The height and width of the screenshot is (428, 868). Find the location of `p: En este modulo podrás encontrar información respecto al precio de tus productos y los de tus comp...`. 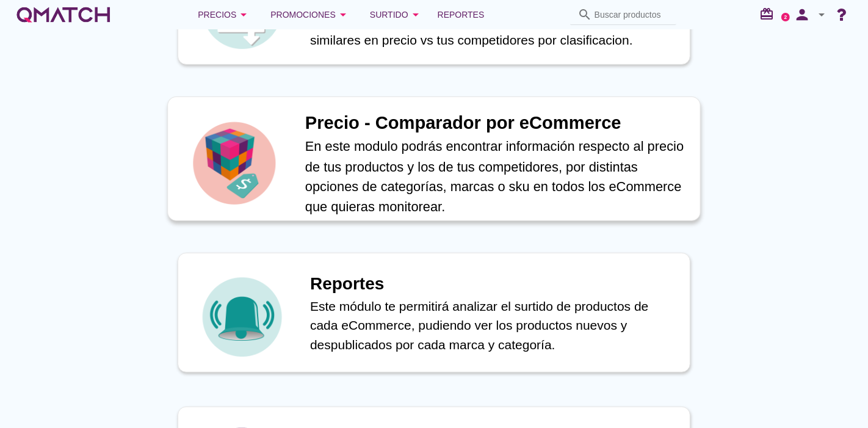

p: En este modulo podrás encontrar información respecto al precio de tus productos y los de tus comp... is located at coordinates (496, 177).